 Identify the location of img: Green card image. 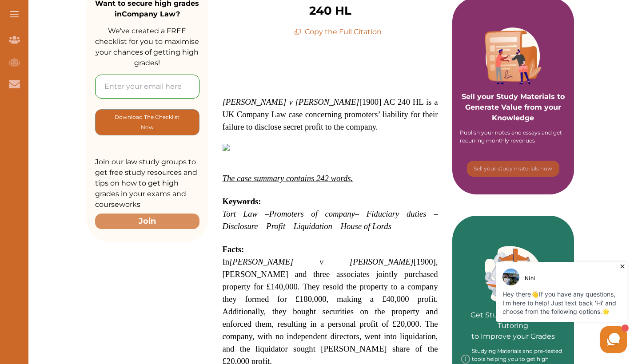
(514, 275).